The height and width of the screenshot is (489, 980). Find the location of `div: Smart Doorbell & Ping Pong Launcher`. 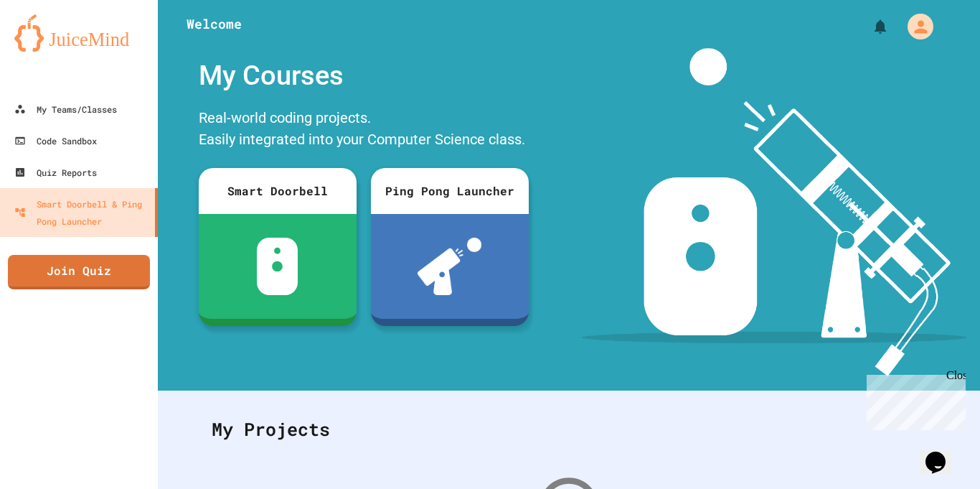

div: Smart Doorbell & Ping Pong Launcher is located at coordinates (82, 212).